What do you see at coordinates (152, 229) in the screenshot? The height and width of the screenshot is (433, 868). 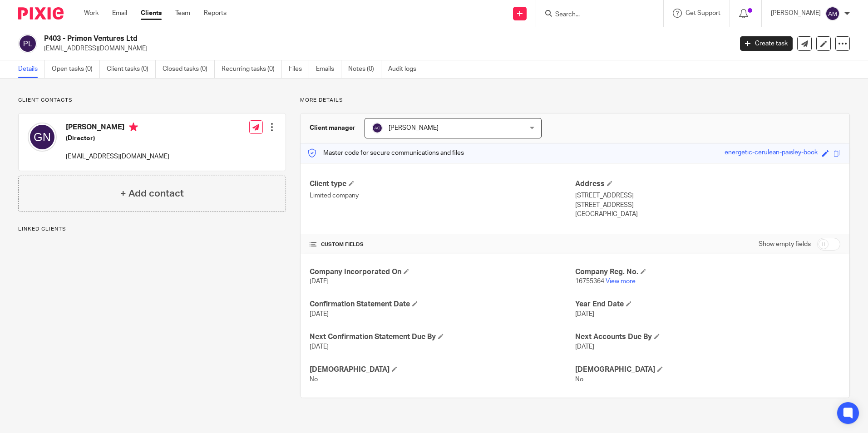 I see `p: Linked clients` at bounding box center [152, 229].